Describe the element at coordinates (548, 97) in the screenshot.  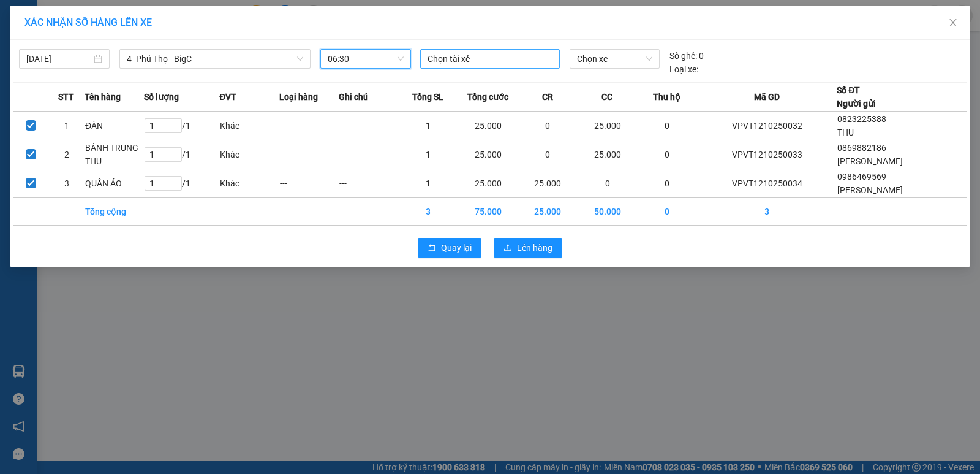
I see `span: CR` at that location.